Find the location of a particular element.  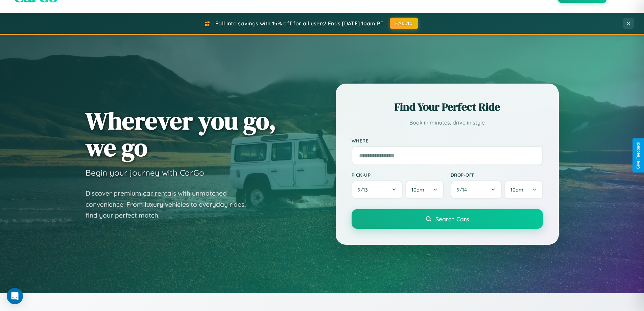

div: Open Intercom Messenger is located at coordinates (15, 296).